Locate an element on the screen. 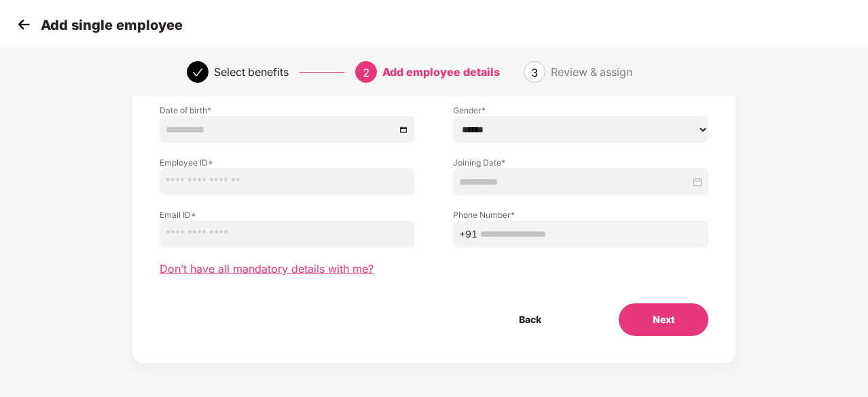 This screenshot has height=397, width=868. button: Next is located at coordinates (664, 320).